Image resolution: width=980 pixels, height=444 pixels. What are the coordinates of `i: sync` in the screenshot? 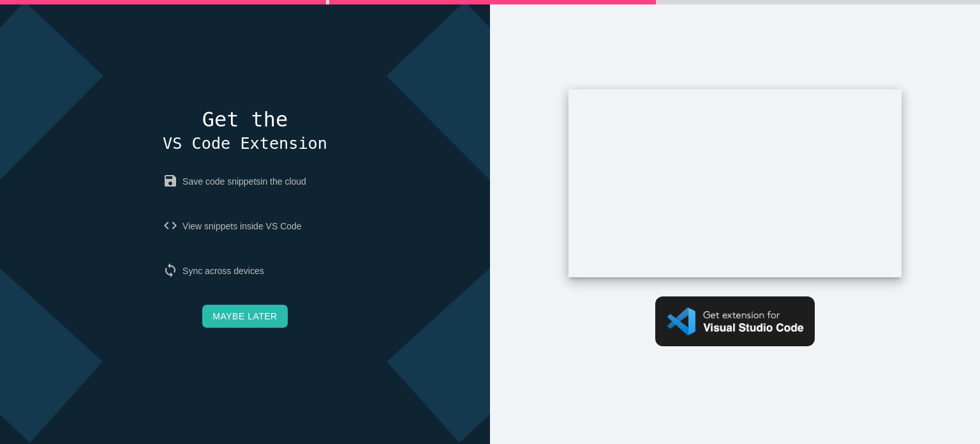 It's located at (172, 270).